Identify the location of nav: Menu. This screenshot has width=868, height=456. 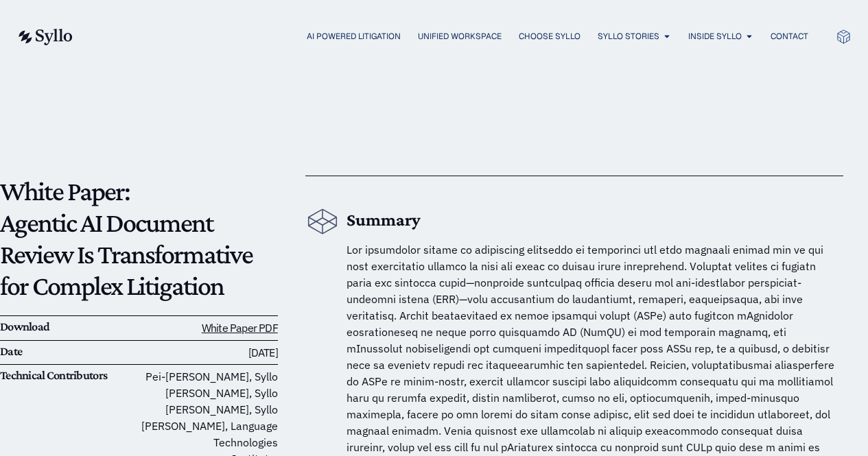
(455, 36).